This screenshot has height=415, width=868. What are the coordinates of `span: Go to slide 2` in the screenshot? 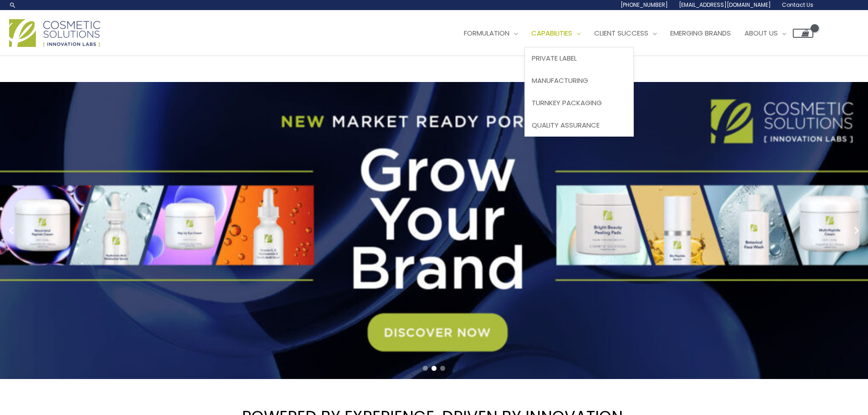 It's located at (434, 368).